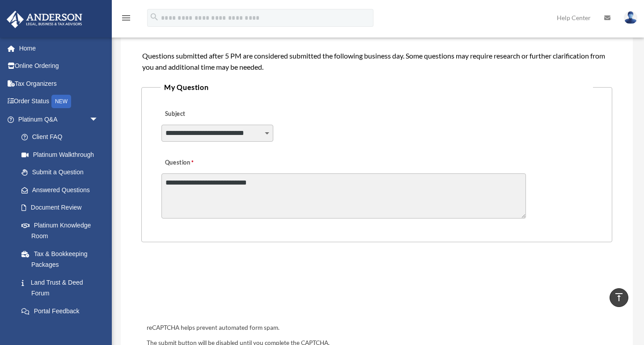 The image size is (644, 345). Describe the element at coordinates (126, 19) in the screenshot. I see `a: menu` at that location.